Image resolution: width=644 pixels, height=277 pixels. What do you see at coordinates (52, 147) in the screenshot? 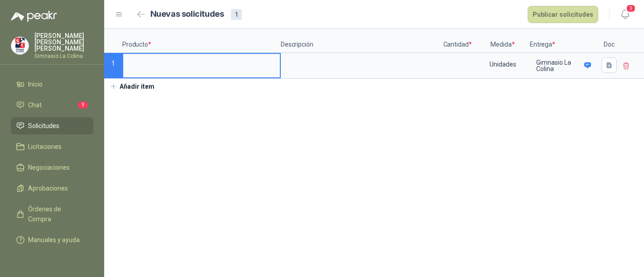
I see `a: Licitaciones` at bounding box center [52, 147].